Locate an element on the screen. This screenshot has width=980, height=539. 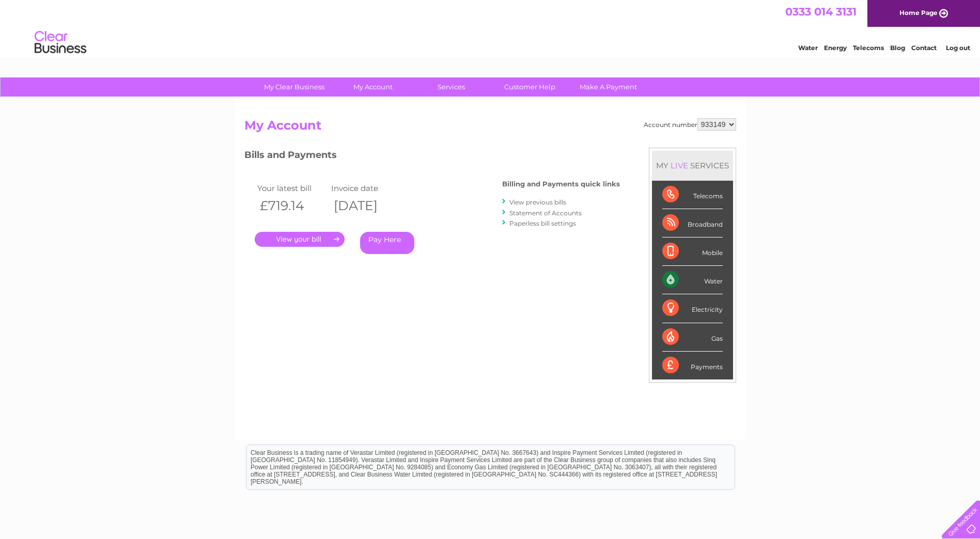
h2: My Account is located at coordinates (490, 129).